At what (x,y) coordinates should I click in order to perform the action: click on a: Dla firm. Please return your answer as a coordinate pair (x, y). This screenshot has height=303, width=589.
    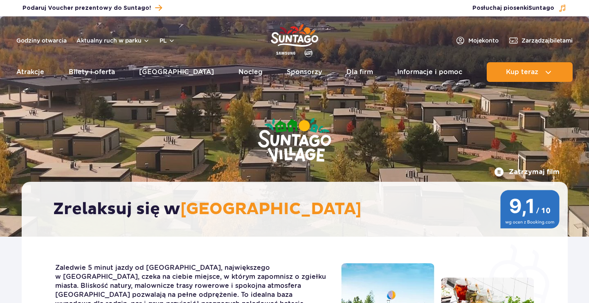
    Looking at the image, I should click on (359, 72).